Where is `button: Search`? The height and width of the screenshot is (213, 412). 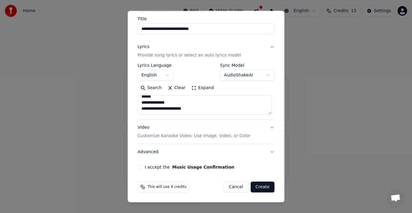 button: Search is located at coordinates (151, 88).